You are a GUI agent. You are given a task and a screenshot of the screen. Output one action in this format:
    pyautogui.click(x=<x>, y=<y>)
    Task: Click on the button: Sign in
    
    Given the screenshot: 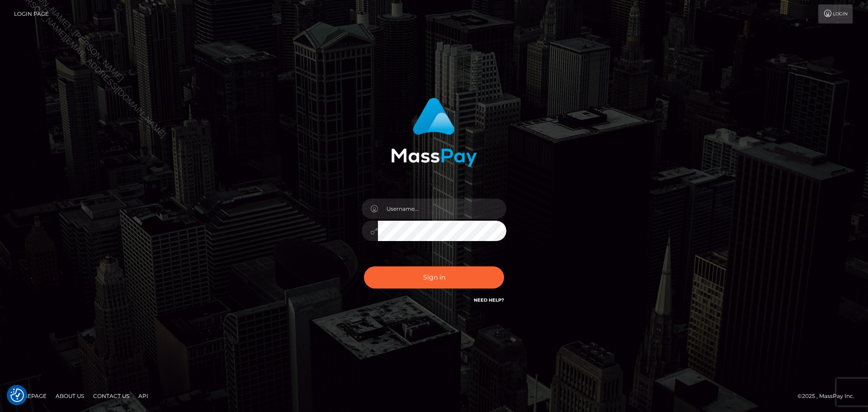 What is the action you would take?
    pyautogui.click(x=434, y=278)
    